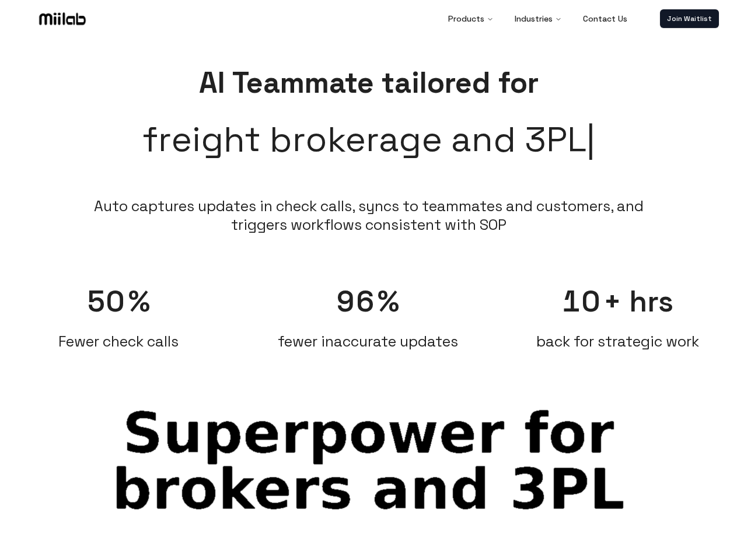 The image size is (737, 560). What do you see at coordinates (368, 461) in the screenshot?
I see `span: Superpower for brokers and 3PL` at bounding box center [368, 461].